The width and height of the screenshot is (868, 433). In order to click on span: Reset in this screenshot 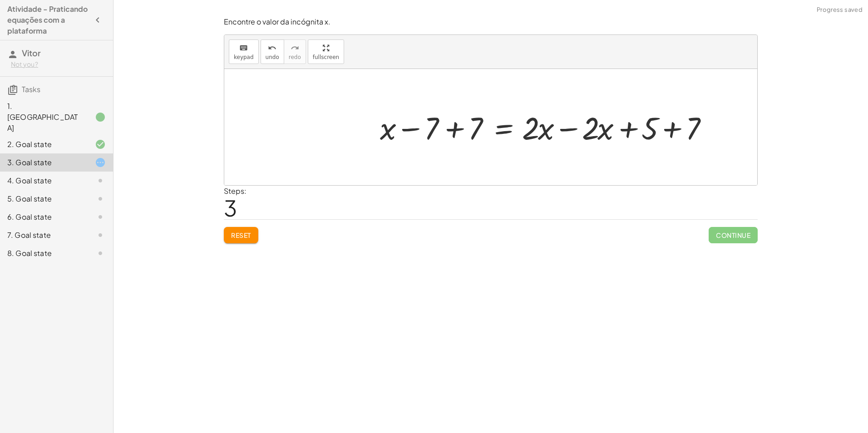, I will do `click(241, 235)`.